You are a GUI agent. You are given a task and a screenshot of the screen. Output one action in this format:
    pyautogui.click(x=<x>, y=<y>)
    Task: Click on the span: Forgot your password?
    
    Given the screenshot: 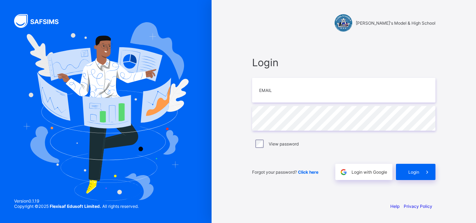 What is the action you would take?
    pyautogui.click(x=285, y=172)
    